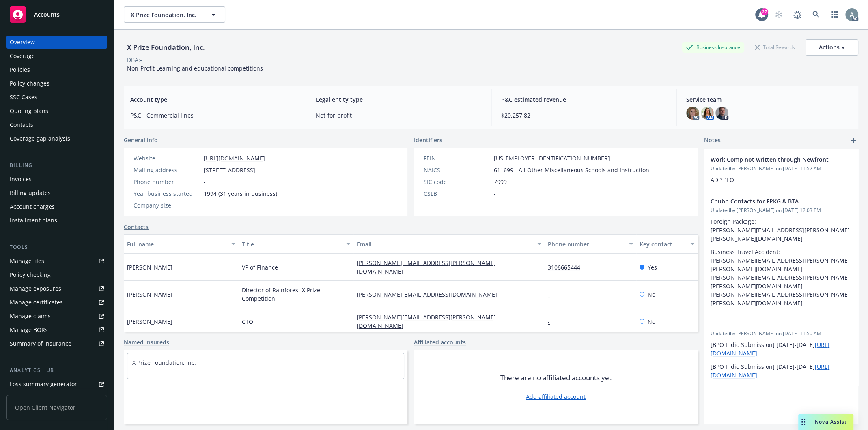  I want to click on span: 7999, so click(500, 182).